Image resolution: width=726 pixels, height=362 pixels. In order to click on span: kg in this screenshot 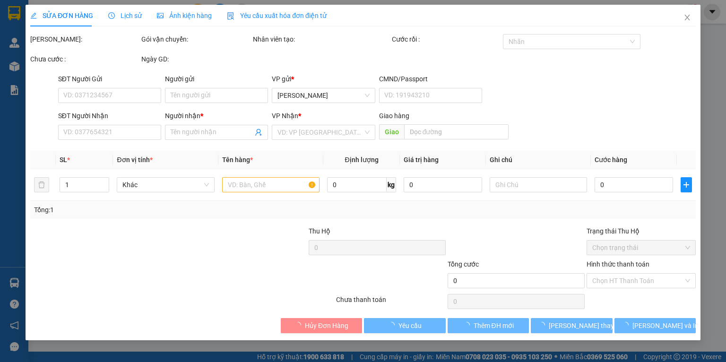, I will do `click(391, 185)`.